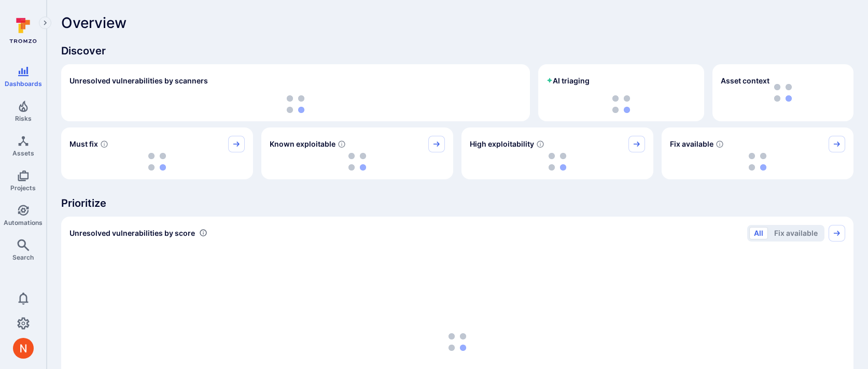 The width and height of the screenshot is (868, 369). Describe the element at coordinates (757, 153) in the screenshot. I see `div: Fix available` at that location.